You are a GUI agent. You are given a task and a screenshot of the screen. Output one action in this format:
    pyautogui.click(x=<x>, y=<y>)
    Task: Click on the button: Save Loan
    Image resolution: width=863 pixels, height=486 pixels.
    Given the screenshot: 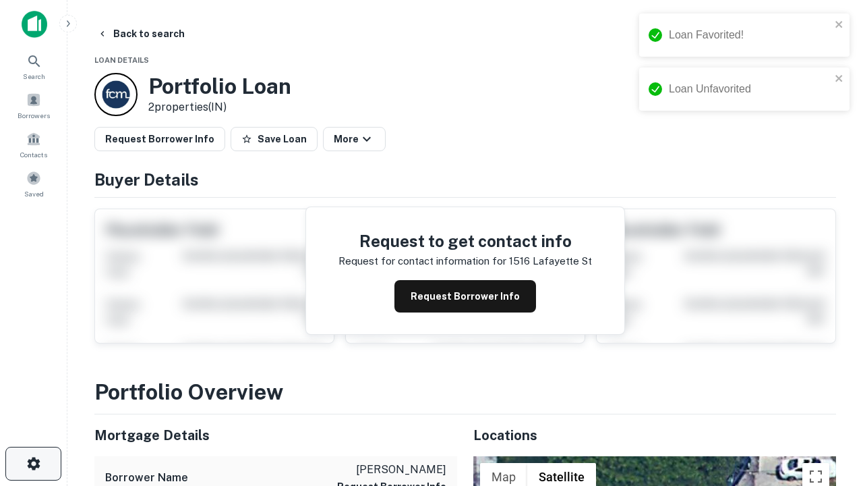 What is the action you would take?
    pyautogui.click(x=274, y=139)
    